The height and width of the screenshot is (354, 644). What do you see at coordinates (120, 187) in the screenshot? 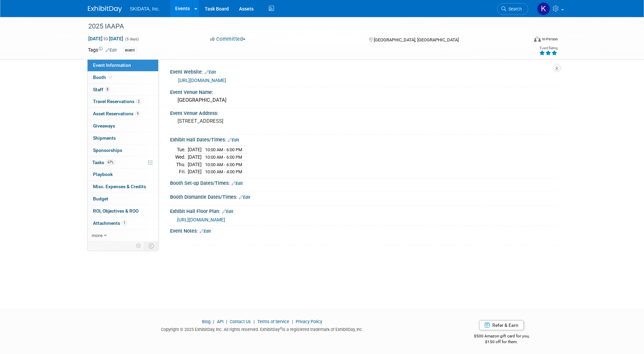
I see `span: Misc. Expenses & Credits` at bounding box center [120, 187].